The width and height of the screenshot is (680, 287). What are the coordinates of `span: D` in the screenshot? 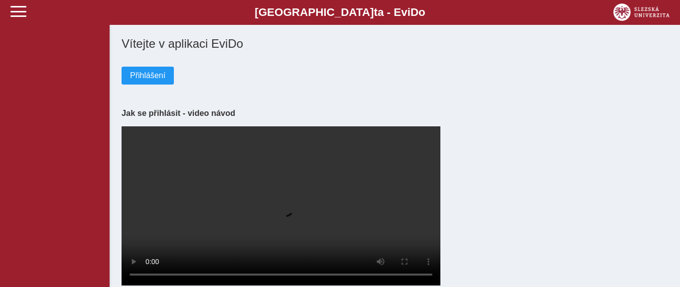 It's located at (415, 12).